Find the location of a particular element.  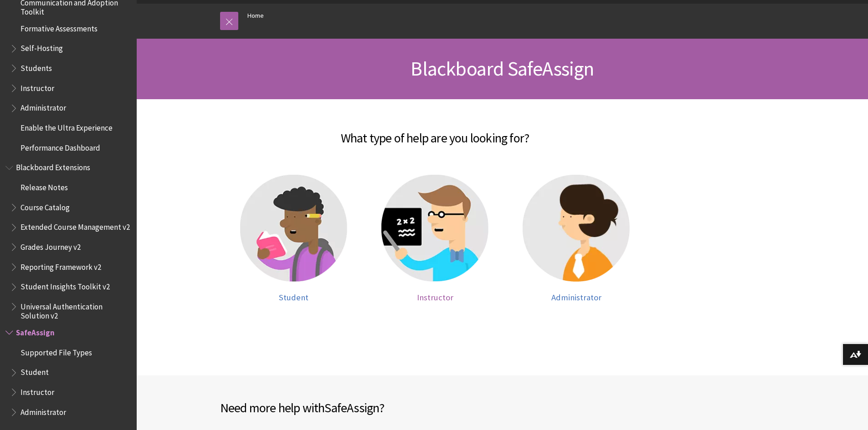

h2: What type of help are you looking for? is located at coordinates (435, 133).